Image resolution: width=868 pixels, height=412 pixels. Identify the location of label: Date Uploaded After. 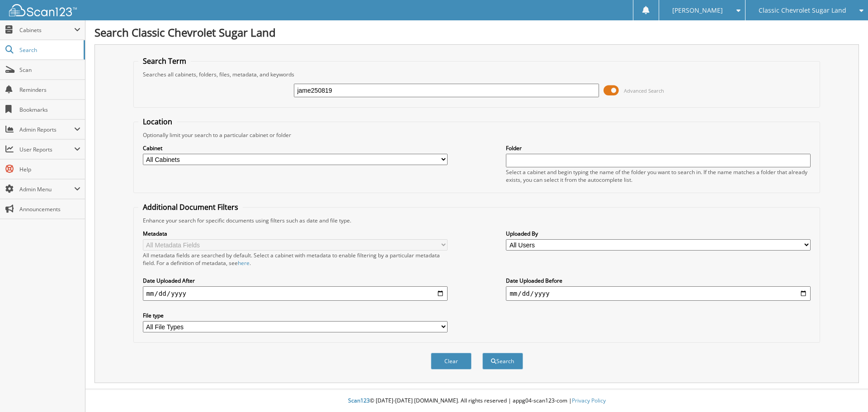
(295, 280).